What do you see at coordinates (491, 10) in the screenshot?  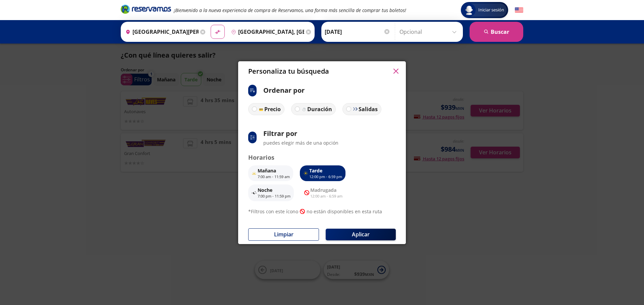 I see `span: Iniciar sesión` at bounding box center [491, 10].